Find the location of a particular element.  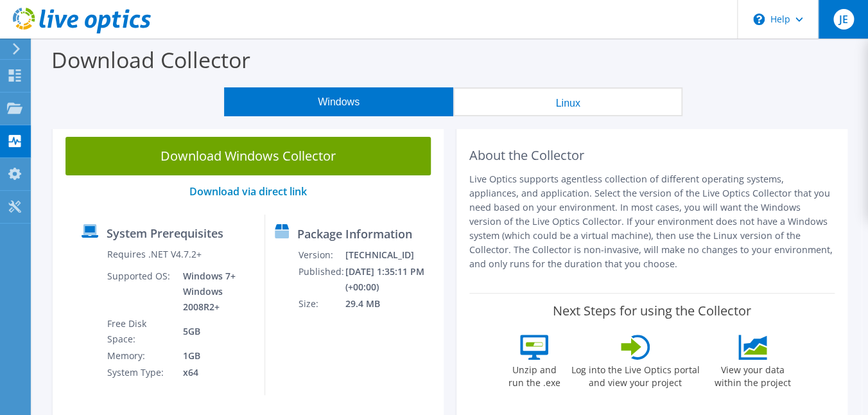

label: Download Collector is located at coordinates (151, 59).